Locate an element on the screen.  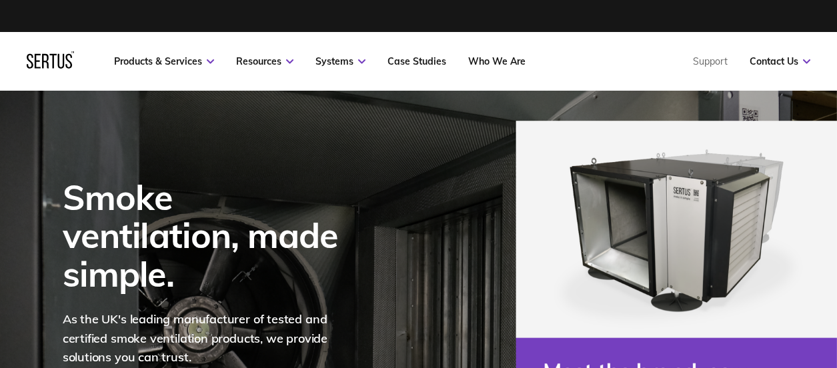
a: Support is located at coordinates (710, 61).